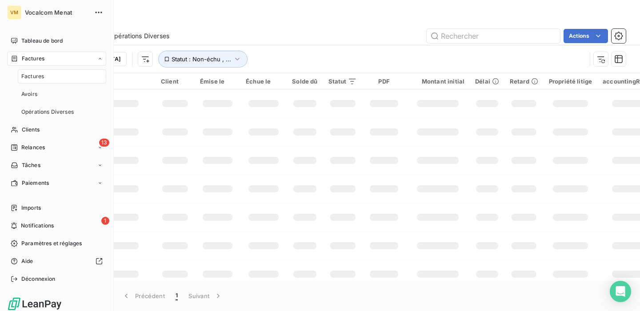 This screenshot has height=311, width=640. I want to click on span: Paiements, so click(35, 183).